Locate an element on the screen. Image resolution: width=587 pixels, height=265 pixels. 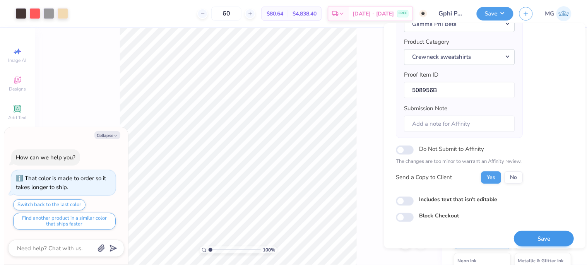
label: Product Category is located at coordinates (427, 42).